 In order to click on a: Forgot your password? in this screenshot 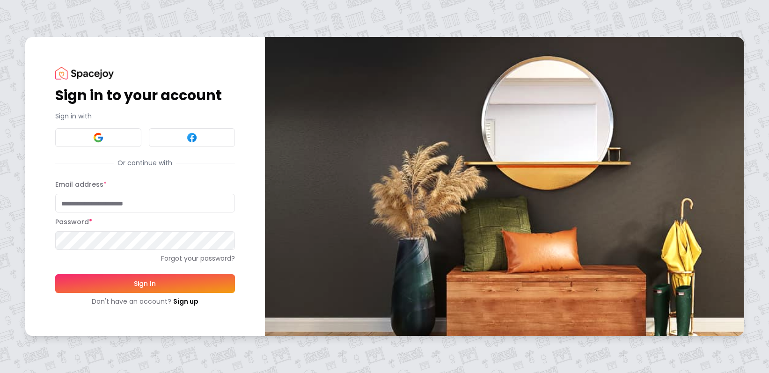, I will do `click(145, 258)`.